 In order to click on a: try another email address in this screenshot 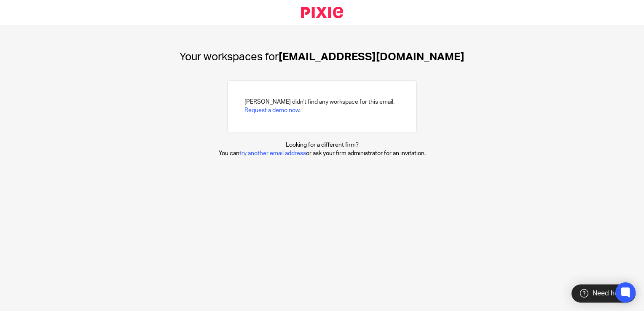, I will do `click(273, 154)`.